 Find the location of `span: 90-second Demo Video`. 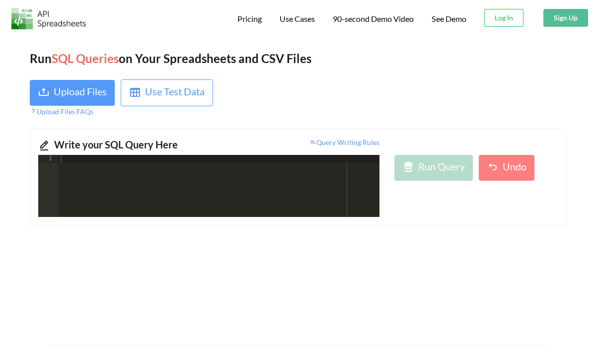

span: 90-second Demo Video is located at coordinates (373, 19).